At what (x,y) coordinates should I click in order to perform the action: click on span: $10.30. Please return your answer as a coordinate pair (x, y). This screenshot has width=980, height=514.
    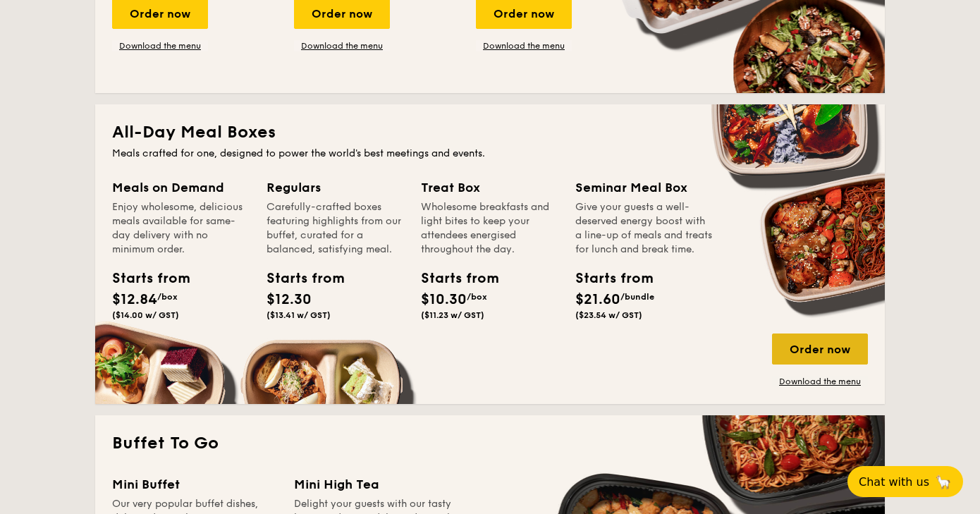
    Looking at the image, I should click on (444, 300).